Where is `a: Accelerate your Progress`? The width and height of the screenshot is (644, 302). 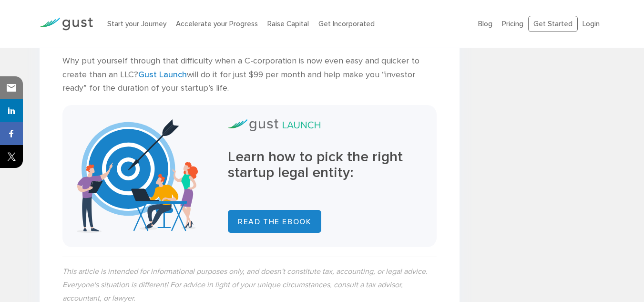
a: Accelerate your Progress is located at coordinates (217, 24).